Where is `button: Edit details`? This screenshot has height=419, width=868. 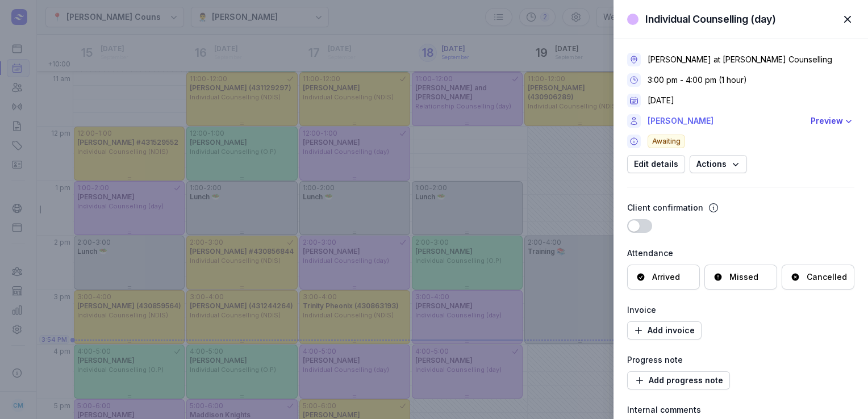
button: Edit details is located at coordinates (656, 165).